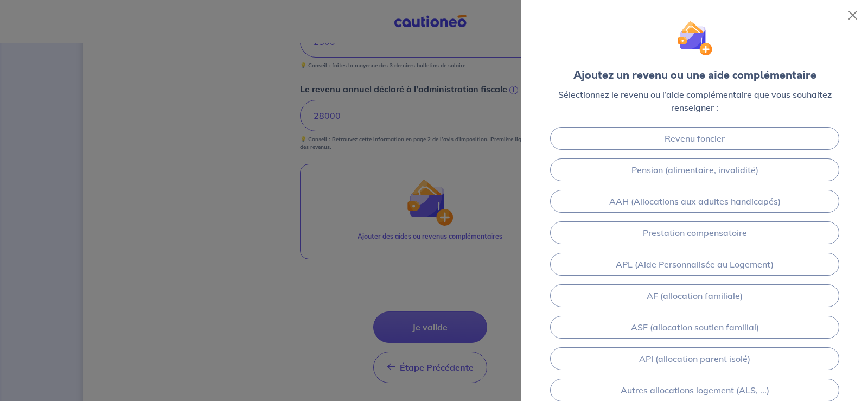 Image resolution: width=868 pixels, height=401 pixels. I want to click on button: Close, so click(852, 15).